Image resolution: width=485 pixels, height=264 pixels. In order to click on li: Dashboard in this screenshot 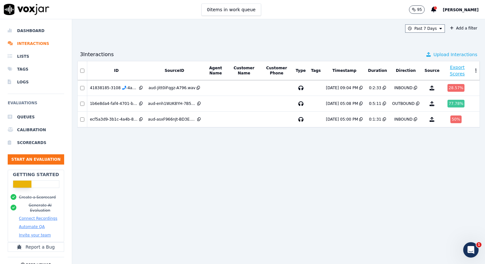, I will do `click(36, 31)`.